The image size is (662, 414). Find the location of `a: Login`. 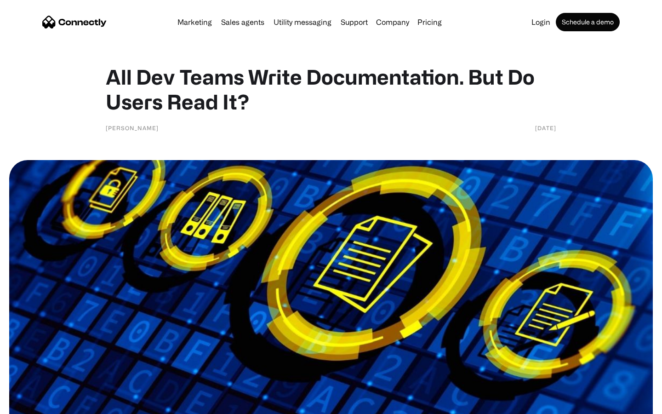

a: Login is located at coordinates (540, 22).